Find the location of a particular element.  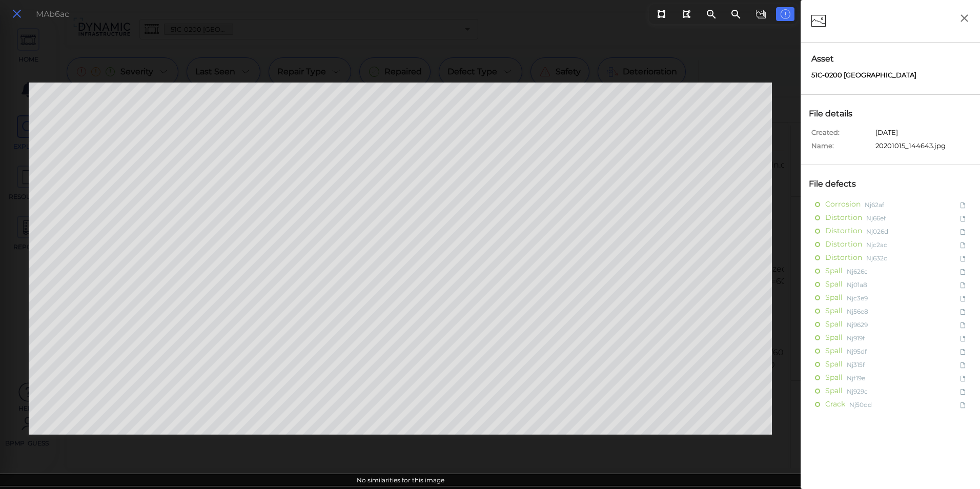

span: Nj026d is located at coordinates (877, 231).